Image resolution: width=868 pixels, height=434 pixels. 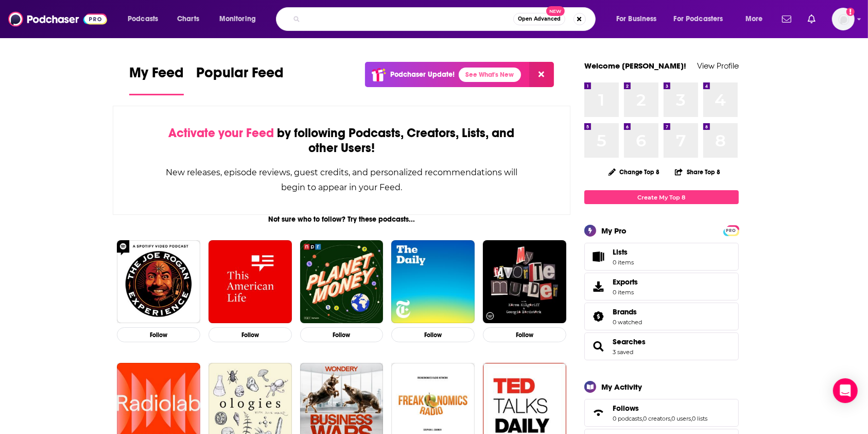 I want to click on span: Popular Feed, so click(x=240, y=75).